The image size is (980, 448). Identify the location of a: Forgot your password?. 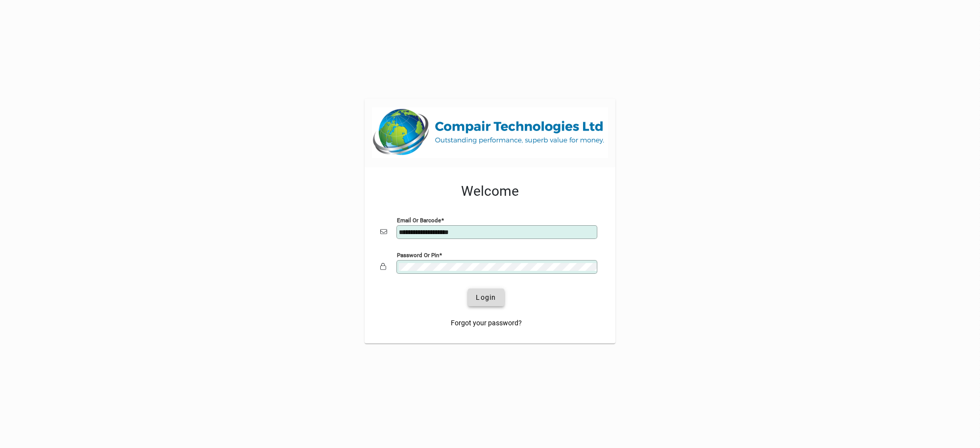
(486, 323).